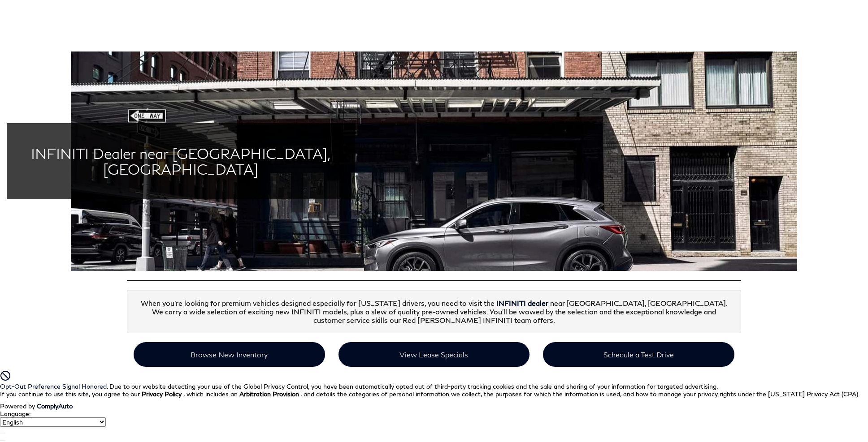 This screenshot has height=442, width=868. I want to click on a: Schedule a Test Drive, so click(639, 354).